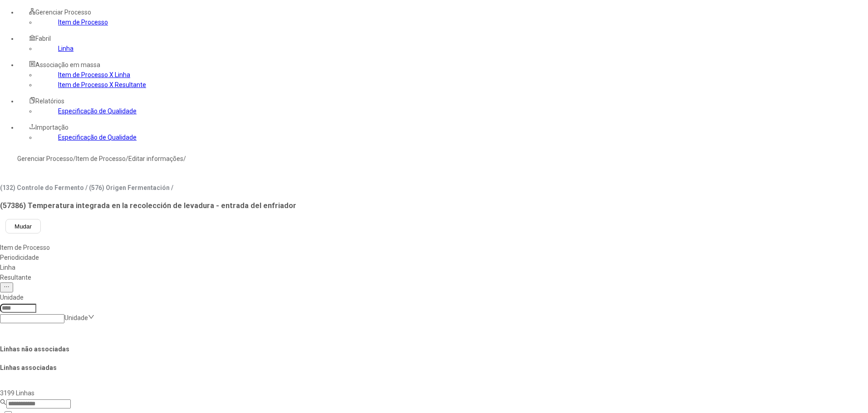 The image size is (868, 413). What do you see at coordinates (76, 318) in the screenshot?
I see `nz-select-placeholder: Unidade` at bounding box center [76, 318].